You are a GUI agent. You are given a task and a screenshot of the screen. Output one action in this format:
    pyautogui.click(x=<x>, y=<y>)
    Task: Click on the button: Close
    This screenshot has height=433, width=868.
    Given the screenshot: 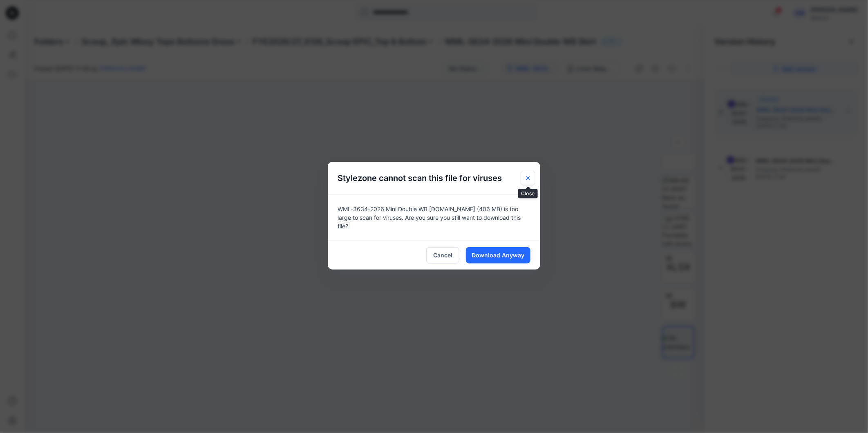 What is the action you would take?
    pyautogui.click(x=528, y=178)
    